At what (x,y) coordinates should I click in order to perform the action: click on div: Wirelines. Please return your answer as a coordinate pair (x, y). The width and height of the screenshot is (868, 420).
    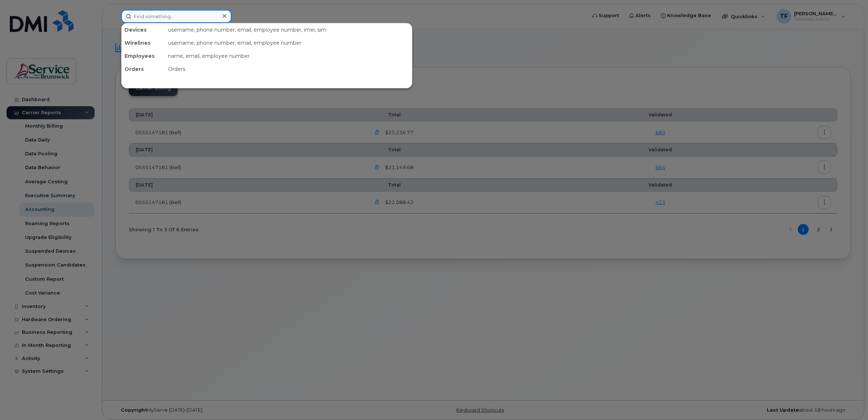
    Looking at the image, I should click on (144, 43).